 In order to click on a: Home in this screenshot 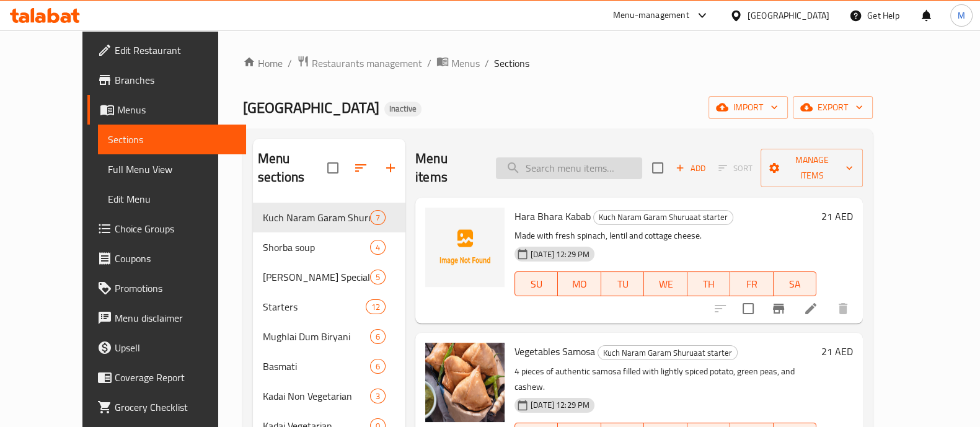, I will do `click(263, 63)`.